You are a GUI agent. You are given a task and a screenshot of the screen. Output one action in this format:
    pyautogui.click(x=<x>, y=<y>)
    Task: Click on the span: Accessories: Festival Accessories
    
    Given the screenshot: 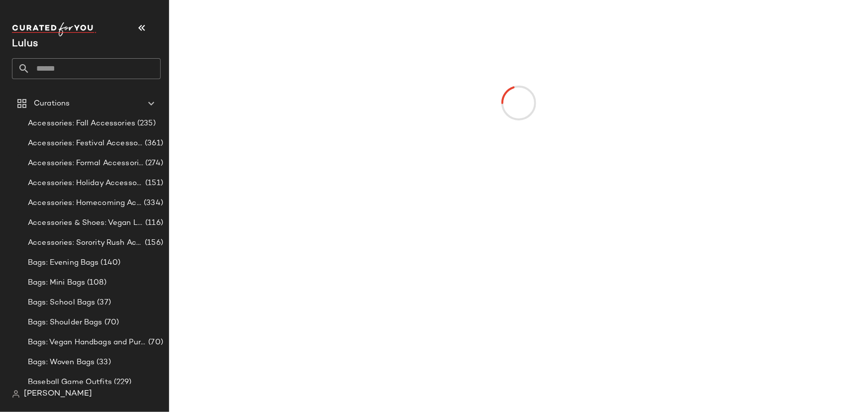 What is the action you would take?
    pyautogui.click(x=85, y=143)
    